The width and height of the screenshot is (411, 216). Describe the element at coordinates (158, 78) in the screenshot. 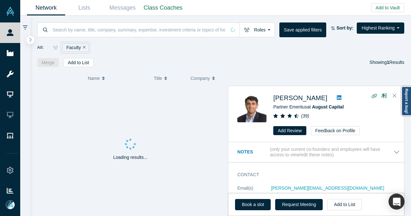

I see `span: Title` at that location.